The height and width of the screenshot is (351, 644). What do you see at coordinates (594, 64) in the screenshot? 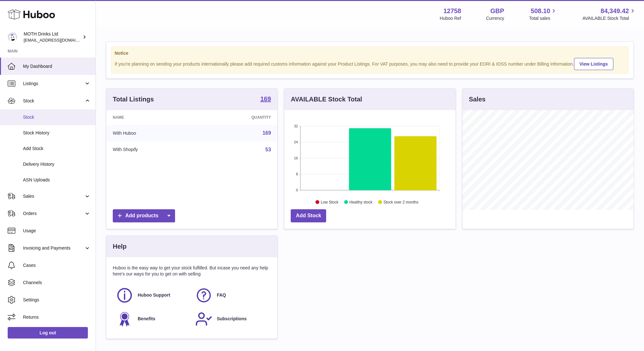
I see `a: View Listings` at bounding box center [594, 64].